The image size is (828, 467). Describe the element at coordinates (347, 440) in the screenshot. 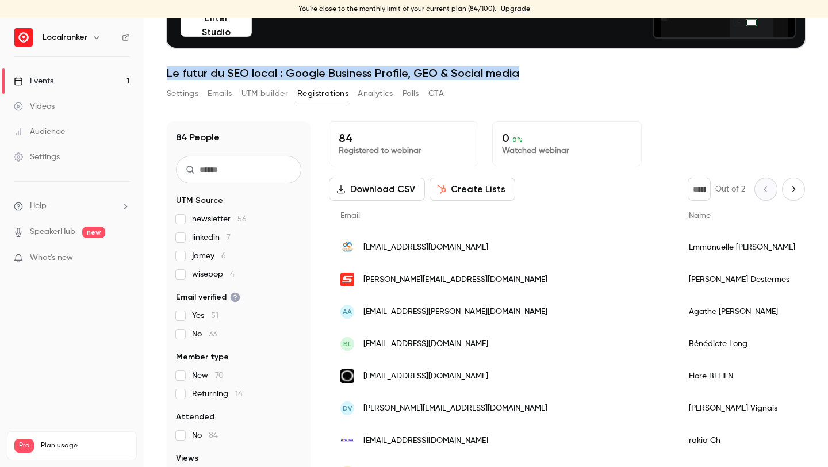

I see `img: metal2000.fr` at that location.